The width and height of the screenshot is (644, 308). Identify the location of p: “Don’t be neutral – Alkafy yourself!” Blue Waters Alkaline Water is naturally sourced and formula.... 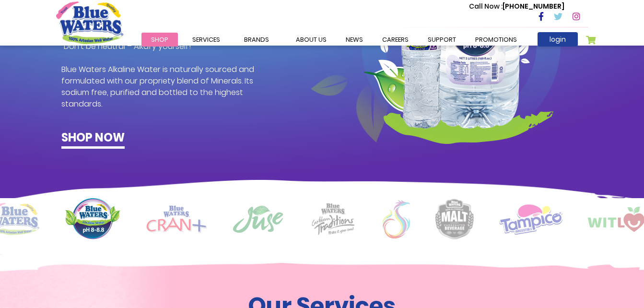
(163, 75).